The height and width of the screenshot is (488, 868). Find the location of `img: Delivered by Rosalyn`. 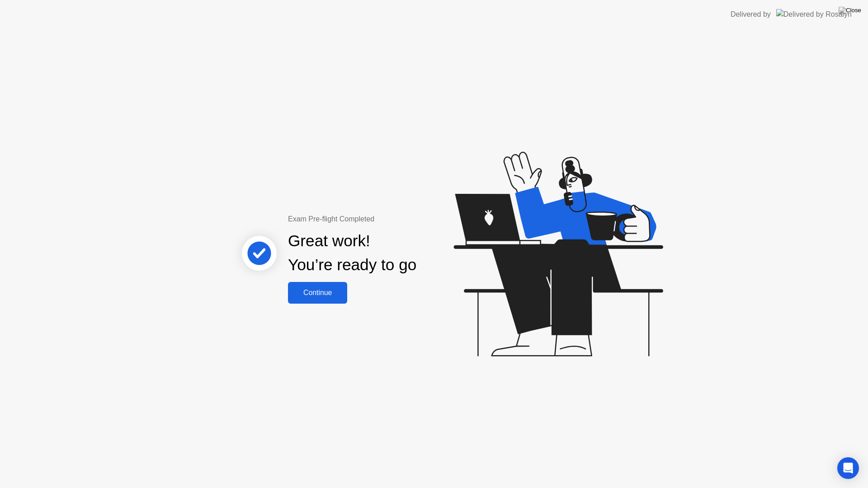

img: Delivered by Rosalyn is located at coordinates (814, 14).